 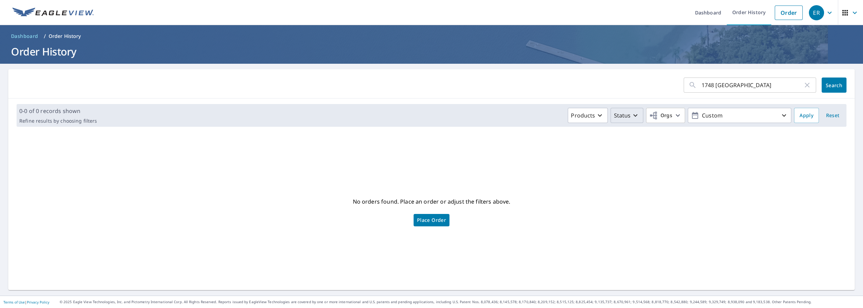 I want to click on button: Custom, so click(x=740, y=116).